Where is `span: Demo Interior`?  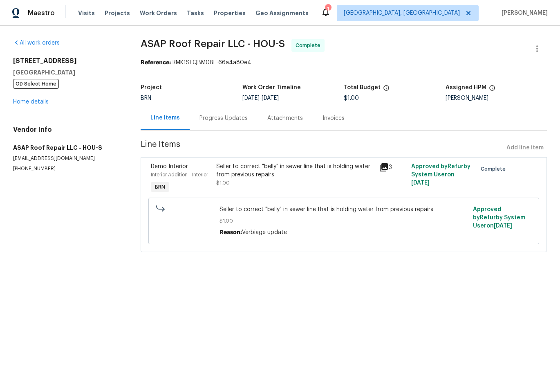
span: Demo Interior is located at coordinates (169, 167).